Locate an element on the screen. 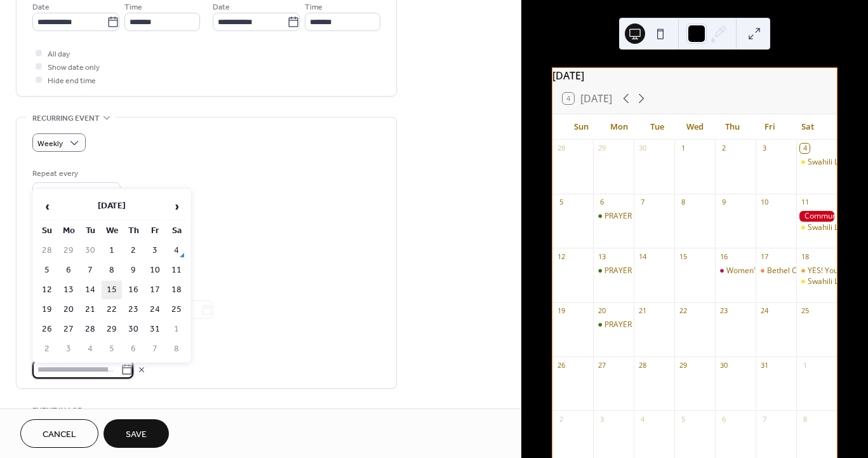  div: Tue is located at coordinates (657, 127).